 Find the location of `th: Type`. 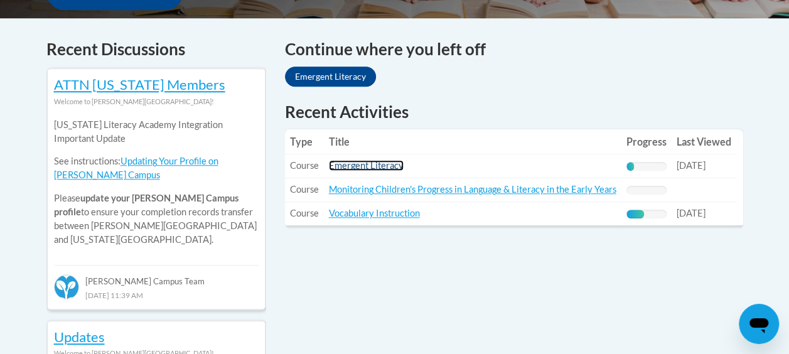

th: Type is located at coordinates (304, 142).